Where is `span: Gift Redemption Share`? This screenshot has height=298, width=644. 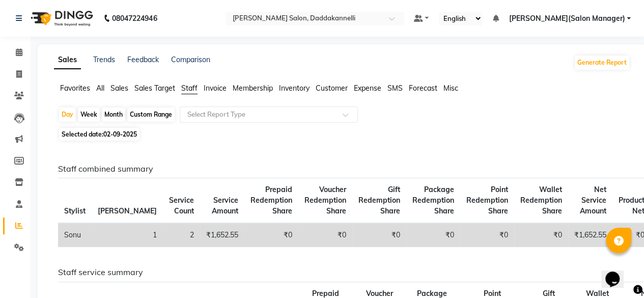
span: Gift Redemption Share is located at coordinates (379, 200).